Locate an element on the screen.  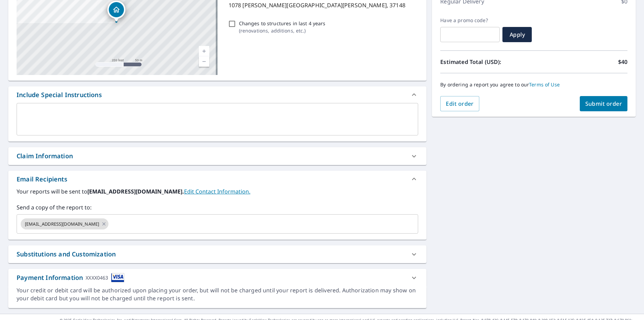
button: Edit order is located at coordinates (460, 104).